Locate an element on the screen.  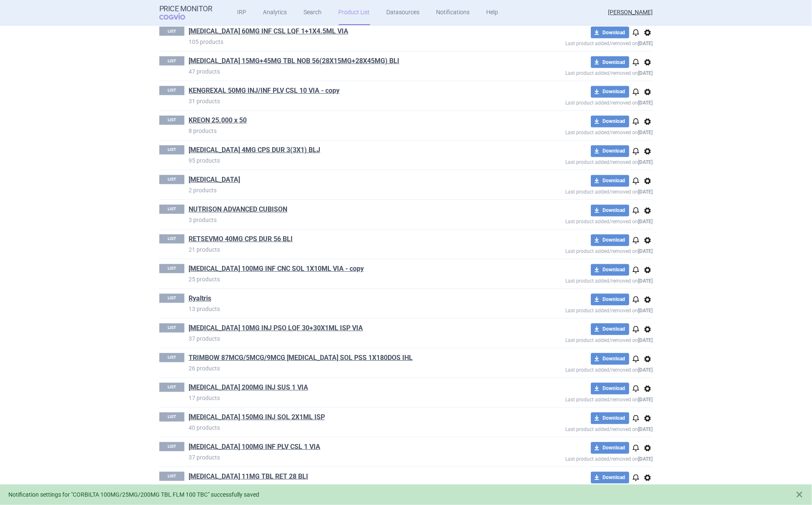
h1: KENGREXAL 50MG INJ/INF PLV CSL 10 VIA - copy is located at coordinates (347, 92).